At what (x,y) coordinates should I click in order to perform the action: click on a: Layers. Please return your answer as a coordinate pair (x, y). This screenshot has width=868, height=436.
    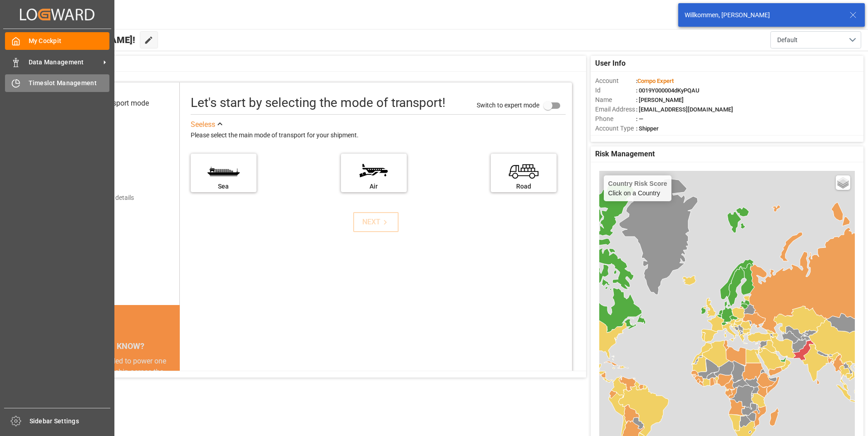
    Looking at the image, I should click on (843, 183).